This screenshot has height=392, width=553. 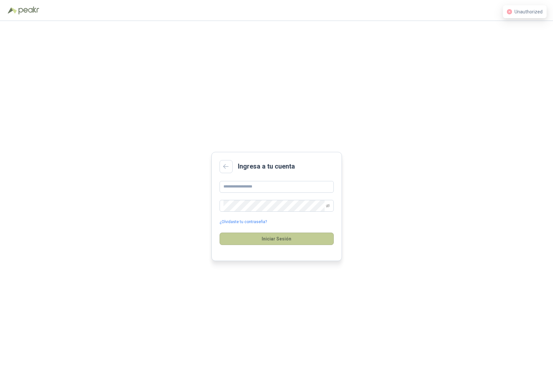 I want to click on h2: Ingresa a tu cuenta, so click(x=266, y=166).